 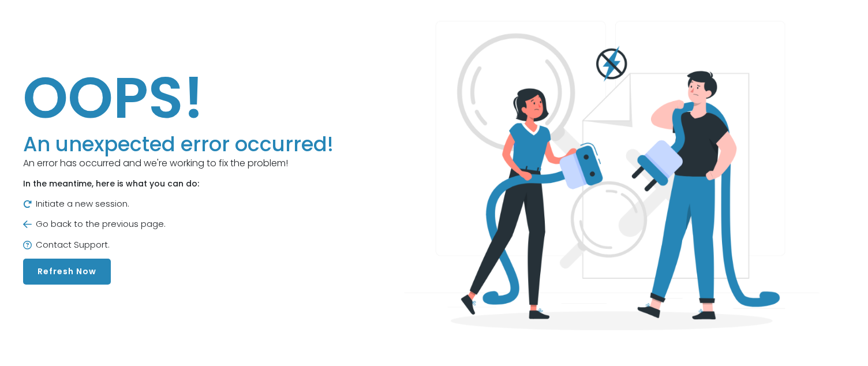 I want to click on p: Initiate a new session., so click(x=178, y=204).